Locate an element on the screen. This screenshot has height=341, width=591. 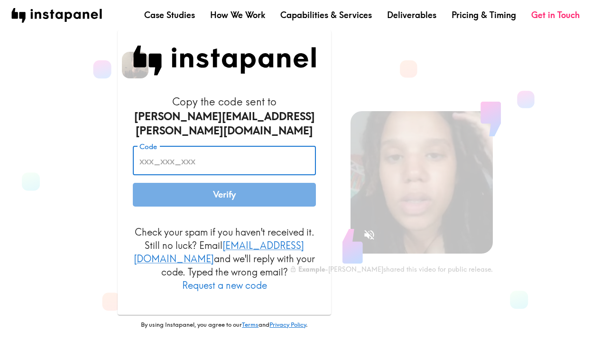
a: Get in Touch is located at coordinates (556, 15).